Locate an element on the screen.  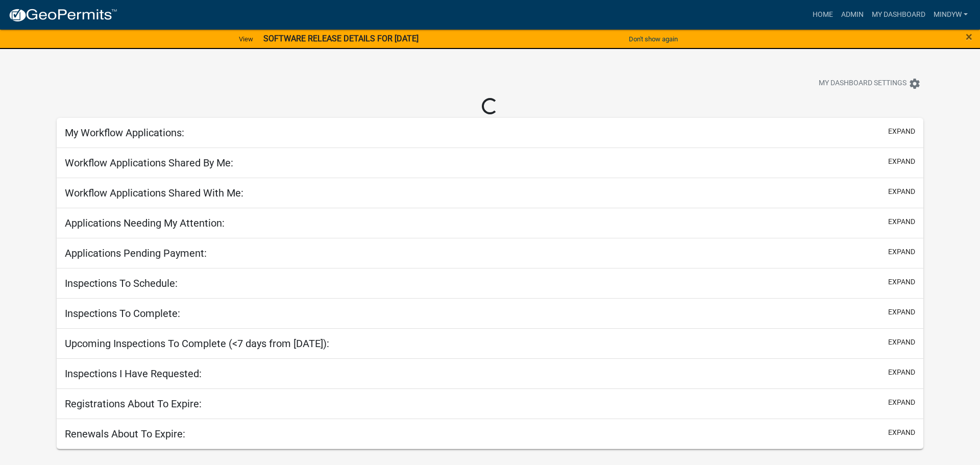
h5: Applications Pending Payment: is located at coordinates (136, 253).